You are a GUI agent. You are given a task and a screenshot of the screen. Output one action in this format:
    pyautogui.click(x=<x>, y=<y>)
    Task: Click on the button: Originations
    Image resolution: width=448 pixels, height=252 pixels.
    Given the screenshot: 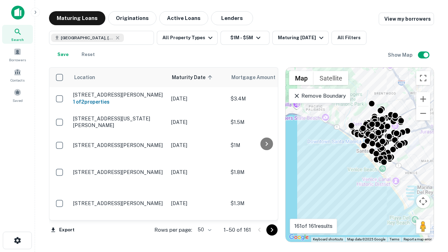 What is the action you would take?
    pyautogui.click(x=132, y=18)
    